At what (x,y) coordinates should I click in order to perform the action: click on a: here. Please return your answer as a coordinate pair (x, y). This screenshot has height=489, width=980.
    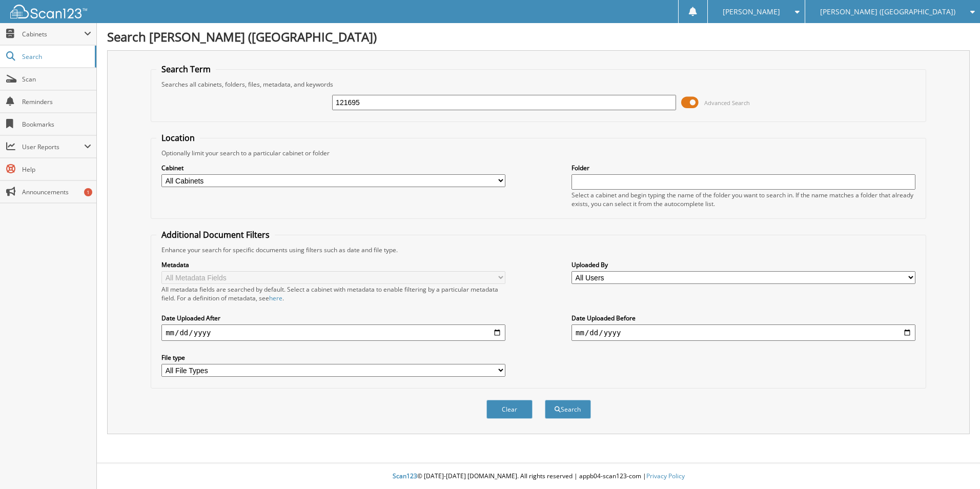
    Looking at the image, I should click on (276, 298).